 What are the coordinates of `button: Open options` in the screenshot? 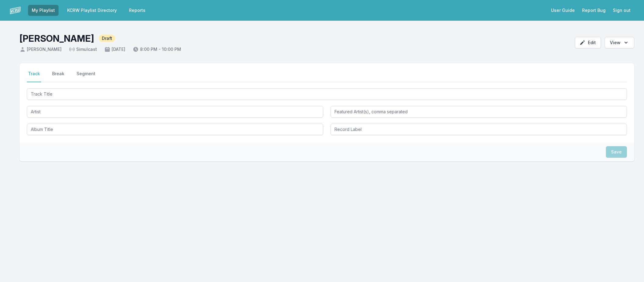 It's located at (619, 43).